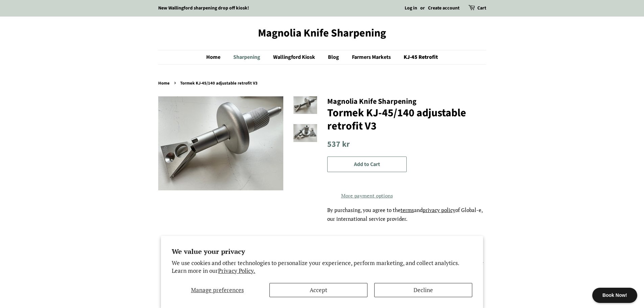 Image resolution: width=644 pixels, height=308 pixels. I want to click on a: Create account, so click(444, 8).